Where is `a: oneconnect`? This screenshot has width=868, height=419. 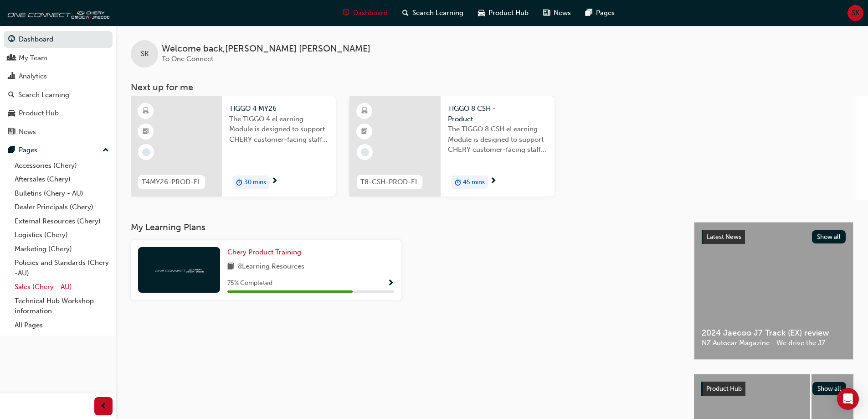
a: oneconnect is located at coordinates (57, 13).